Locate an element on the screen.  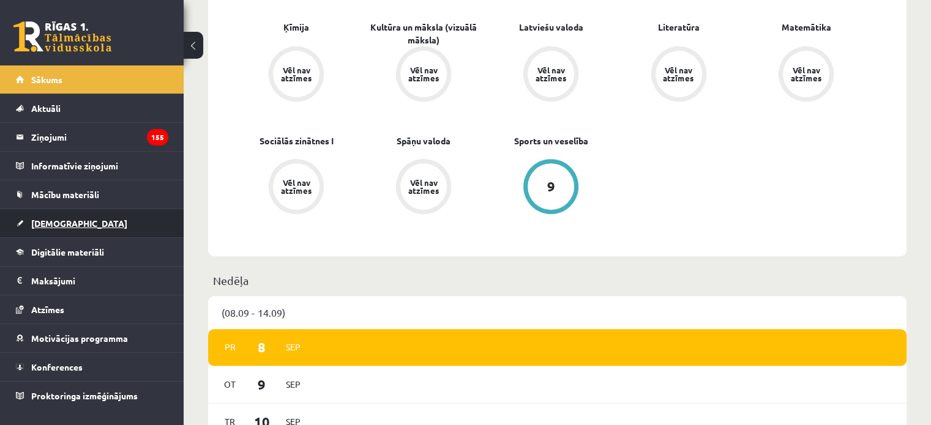
a: Atzīmes is located at coordinates (92, 310).